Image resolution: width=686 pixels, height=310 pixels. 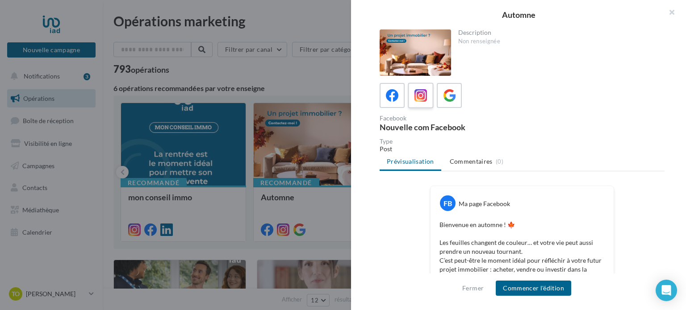 What do you see at coordinates (666, 291) in the screenshot?
I see `div: Open Intercom Messenger` at bounding box center [666, 291].